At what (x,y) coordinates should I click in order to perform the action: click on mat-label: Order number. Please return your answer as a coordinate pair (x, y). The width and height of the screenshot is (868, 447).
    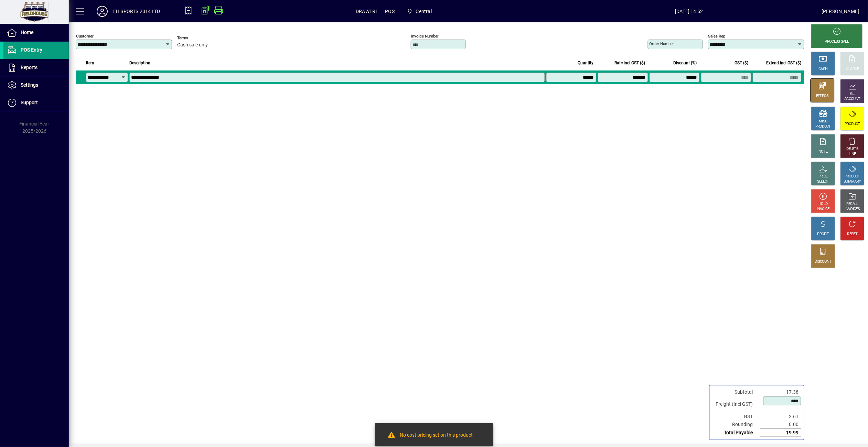
    Looking at the image, I should click on (662, 43).